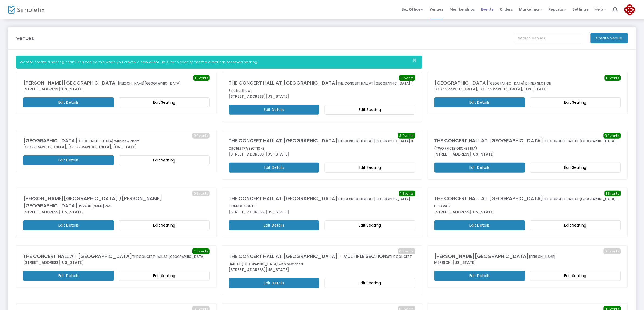 The width and height of the screenshot is (644, 310). What do you see at coordinates (558, 9) in the screenshot?
I see `span: Reports` at bounding box center [558, 9].